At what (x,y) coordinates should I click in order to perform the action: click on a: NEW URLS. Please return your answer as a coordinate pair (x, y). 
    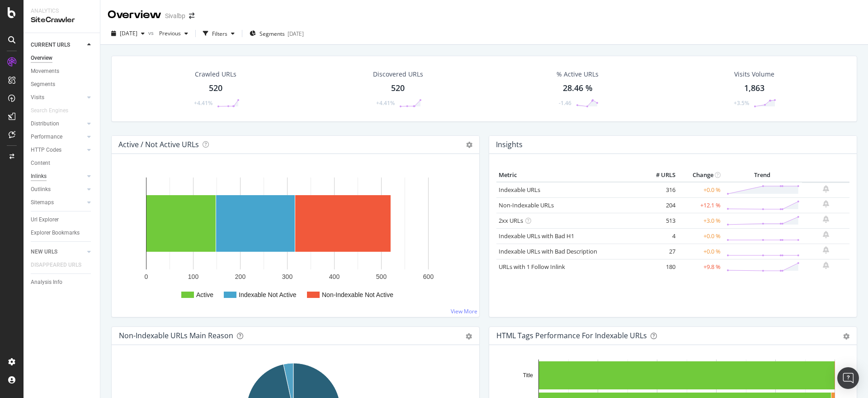
    Looking at the image, I should click on (58, 252).